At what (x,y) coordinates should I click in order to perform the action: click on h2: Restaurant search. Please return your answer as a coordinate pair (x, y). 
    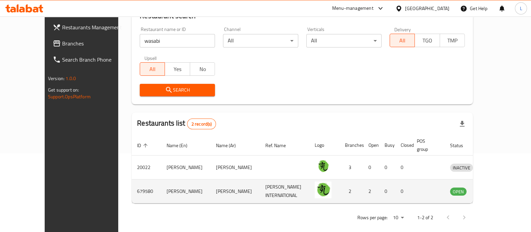
    Looking at the image, I should click on (302, 16).